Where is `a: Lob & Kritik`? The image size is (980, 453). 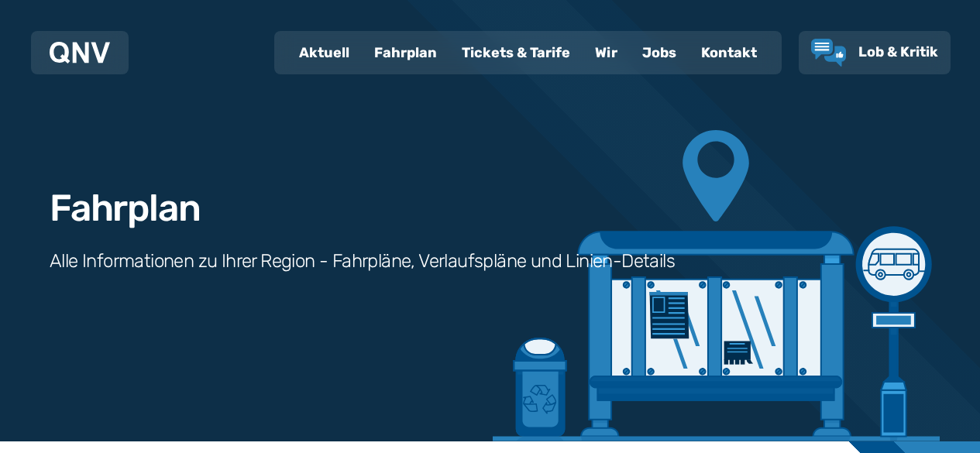 a: Lob & Kritik is located at coordinates (875, 52).